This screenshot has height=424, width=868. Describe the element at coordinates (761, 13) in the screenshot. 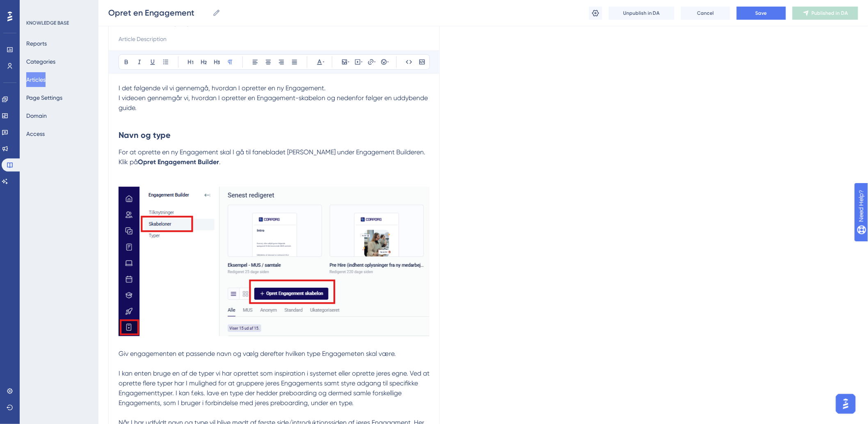

I see `button: Save` at that location.